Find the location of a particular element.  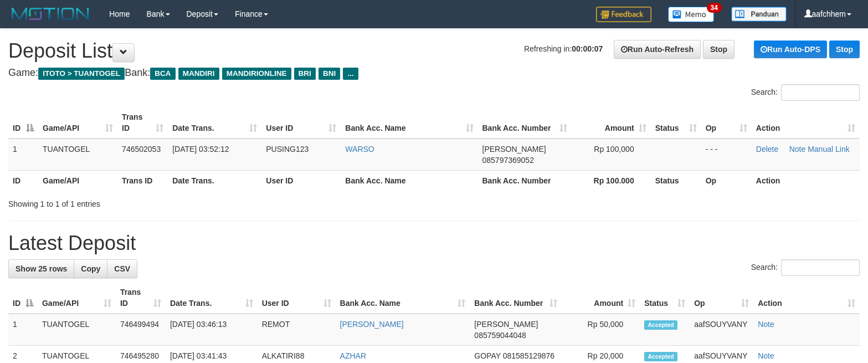

a: Run Auto-Refresh is located at coordinates (657, 49).